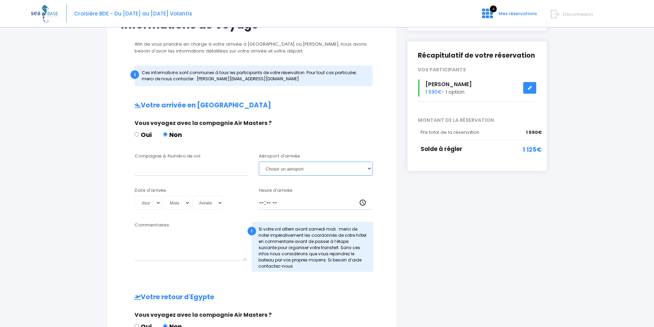 This screenshot has height=327, width=654. Describe the element at coordinates (477, 120) in the screenshot. I see `span: MONTANT DE LA RÉSERVATION` at that location.